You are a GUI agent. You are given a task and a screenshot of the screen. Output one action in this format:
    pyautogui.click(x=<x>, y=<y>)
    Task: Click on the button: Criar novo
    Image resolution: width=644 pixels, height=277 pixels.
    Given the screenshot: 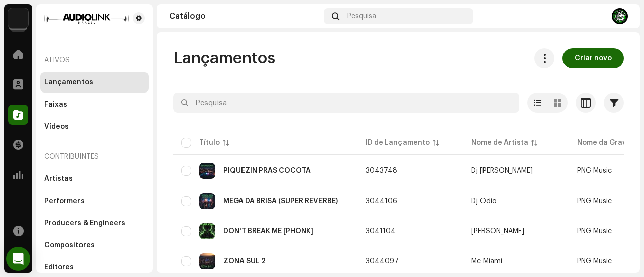 What is the action you would take?
    pyautogui.click(x=593, y=58)
    